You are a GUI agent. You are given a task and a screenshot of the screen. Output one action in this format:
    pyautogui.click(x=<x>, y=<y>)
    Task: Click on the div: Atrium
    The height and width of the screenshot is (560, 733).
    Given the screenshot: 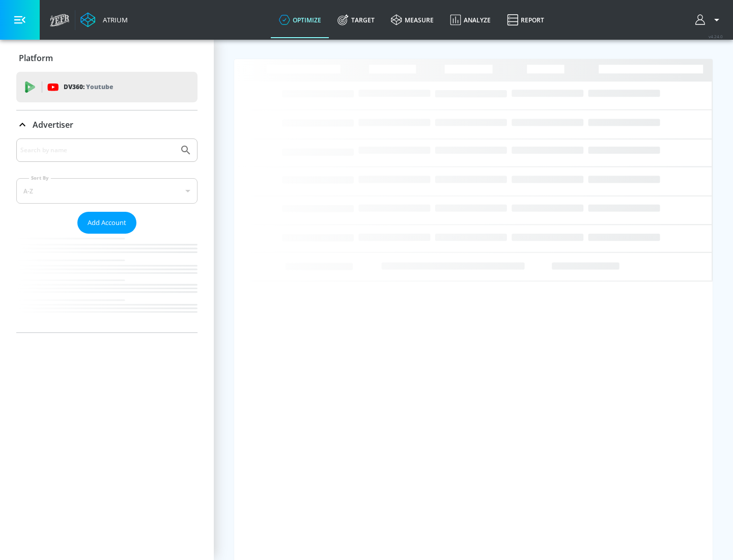 What is the action you would take?
    pyautogui.click(x=113, y=20)
    